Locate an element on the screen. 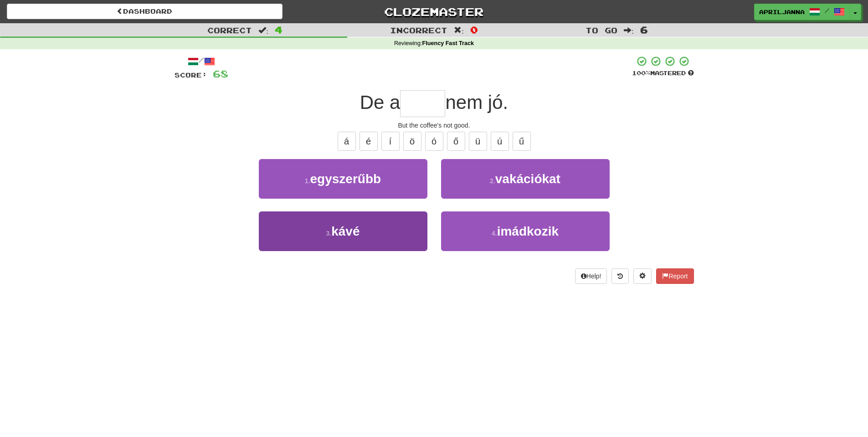 This screenshot has width=868, height=437. span: kávé is located at coordinates (346, 231).